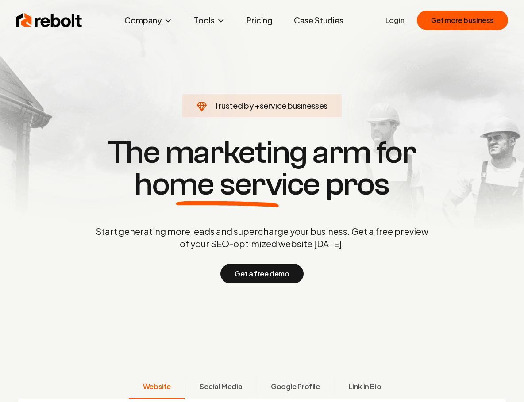 This screenshot has width=524, height=402. Describe the element at coordinates (294, 105) in the screenshot. I see `span: service businesses` at that location.